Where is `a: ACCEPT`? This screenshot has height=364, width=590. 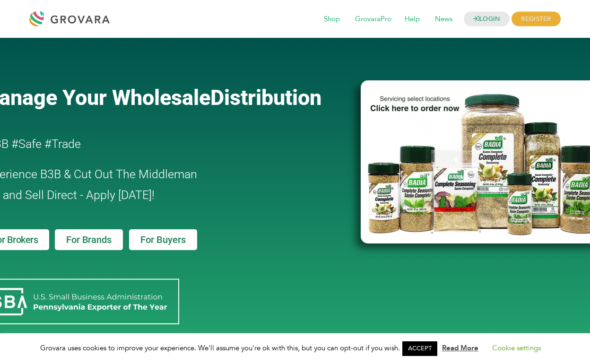
a: ACCEPT is located at coordinates (419, 348).